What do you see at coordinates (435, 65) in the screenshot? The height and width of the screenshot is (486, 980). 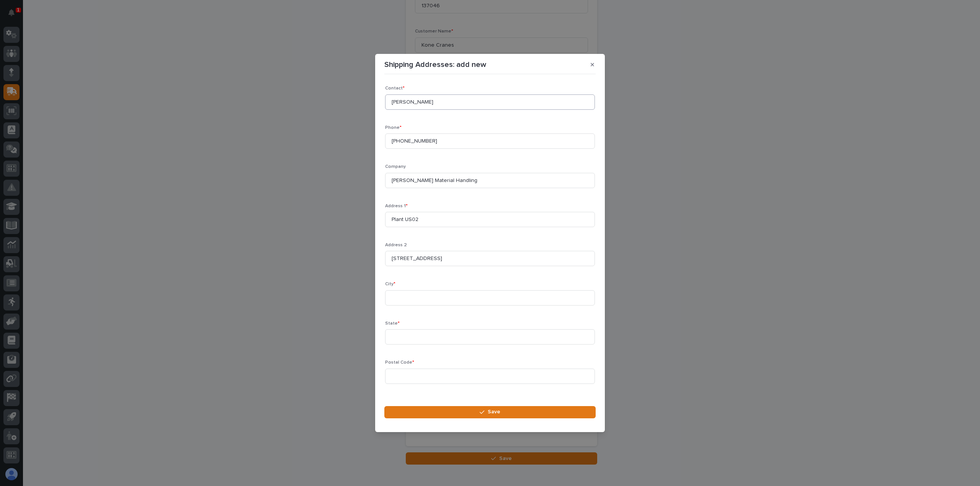 I see `p: Shipping Addresses: add new` at bounding box center [435, 65].